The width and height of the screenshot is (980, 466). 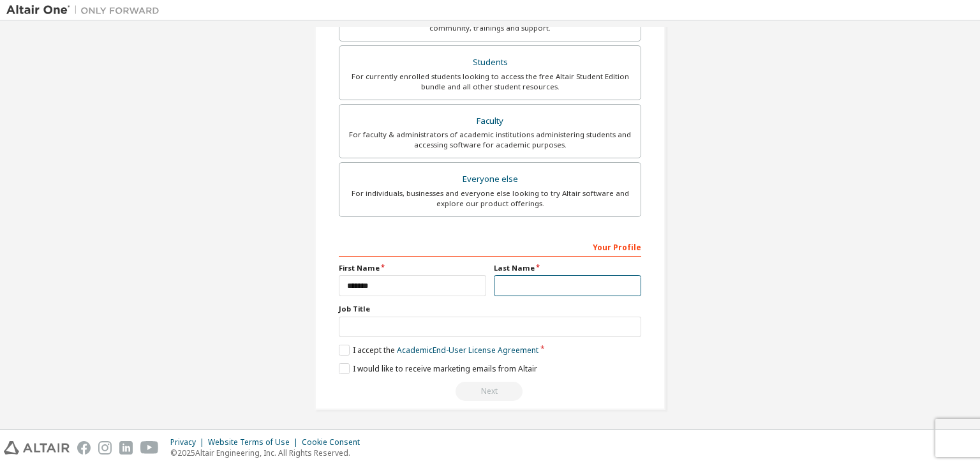 I want to click on label: Job Title, so click(x=490, y=309).